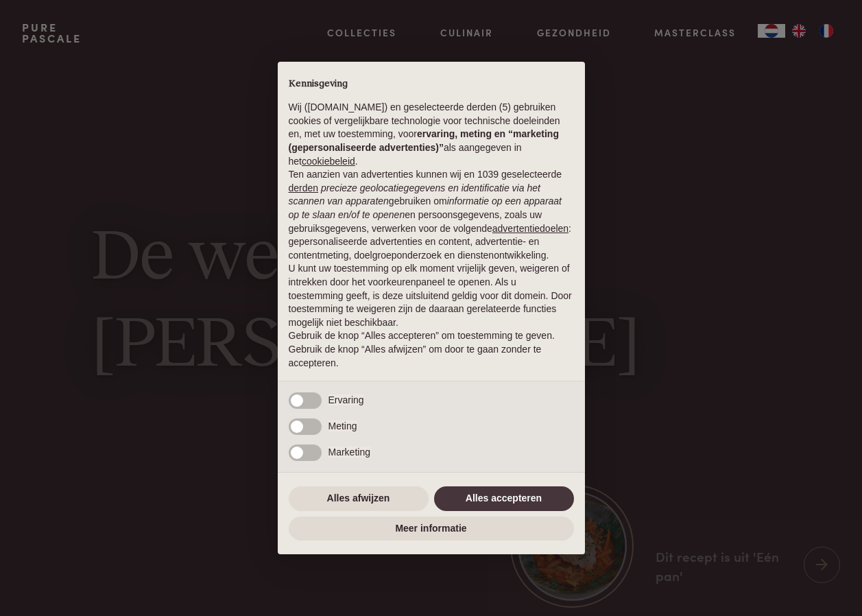 The width and height of the screenshot is (862, 616). Describe the element at coordinates (304, 189) in the screenshot. I see `button: derden` at that location.